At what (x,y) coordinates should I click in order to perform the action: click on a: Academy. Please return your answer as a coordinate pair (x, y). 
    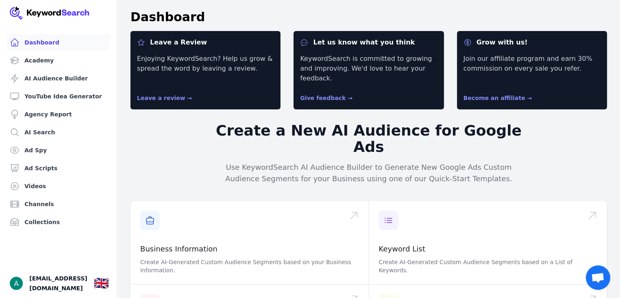
    Looking at the image, I should click on (58, 60).